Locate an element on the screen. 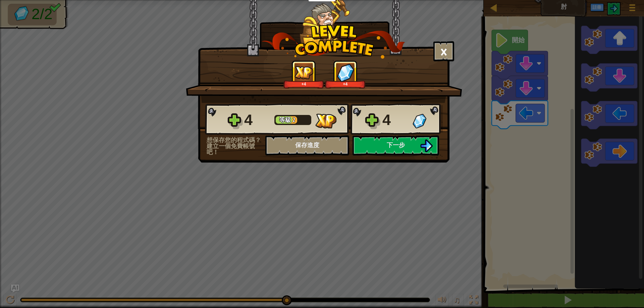 The image size is (644, 308). div: 想保存您的程式碼？建立一個免費帳號吧！ is located at coordinates (236, 146).